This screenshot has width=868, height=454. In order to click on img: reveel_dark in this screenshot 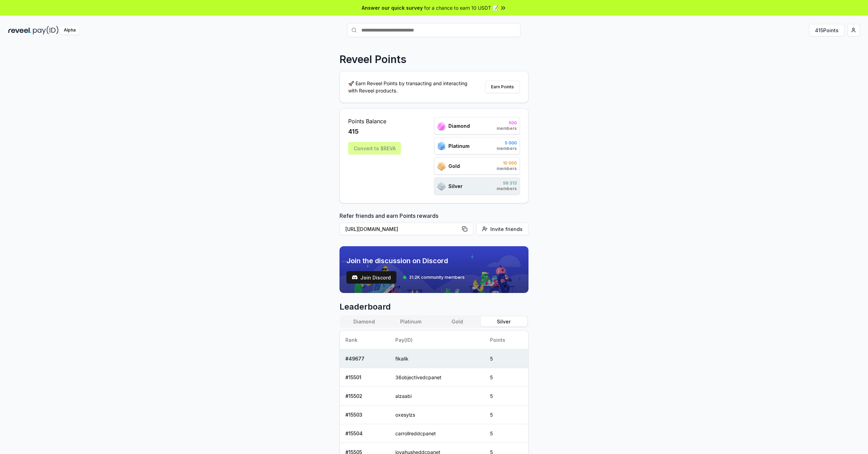, I will do `click(20, 30)`.